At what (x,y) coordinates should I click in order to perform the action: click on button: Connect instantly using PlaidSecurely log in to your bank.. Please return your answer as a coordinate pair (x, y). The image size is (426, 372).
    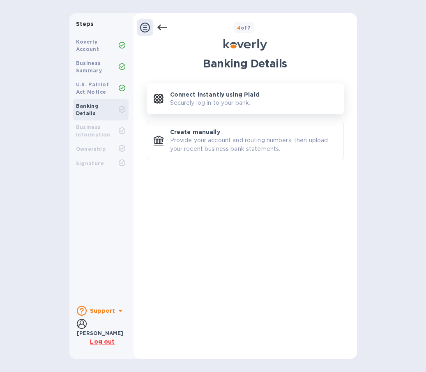
    Looking at the image, I should click on (245, 99).